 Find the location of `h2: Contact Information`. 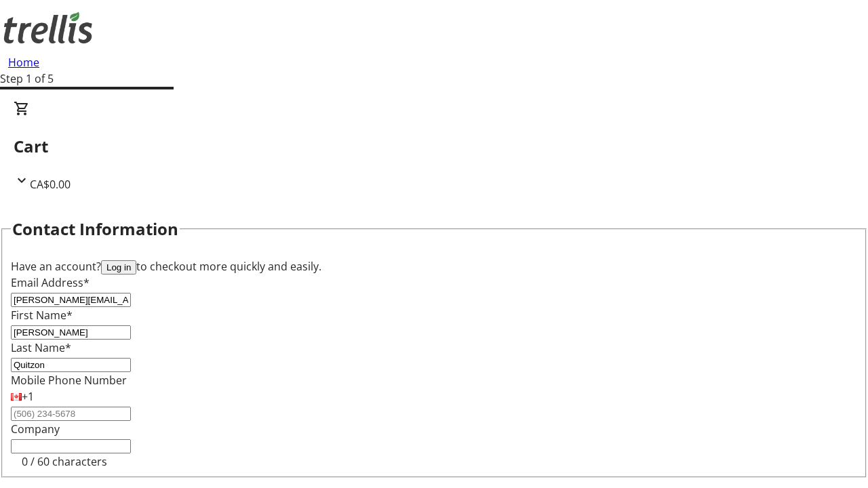

h2: Contact Information is located at coordinates (95, 229).